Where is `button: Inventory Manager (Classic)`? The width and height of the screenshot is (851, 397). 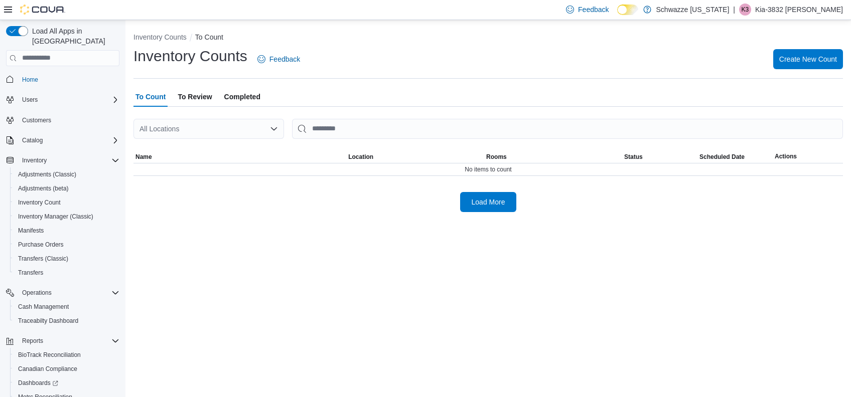
button: Inventory Manager (Classic) is located at coordinates (67, 217).